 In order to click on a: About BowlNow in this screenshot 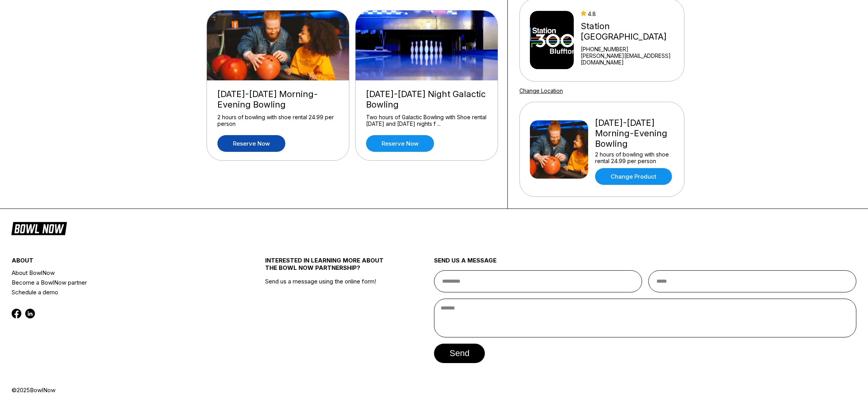, I will do `click(117, 273)`.